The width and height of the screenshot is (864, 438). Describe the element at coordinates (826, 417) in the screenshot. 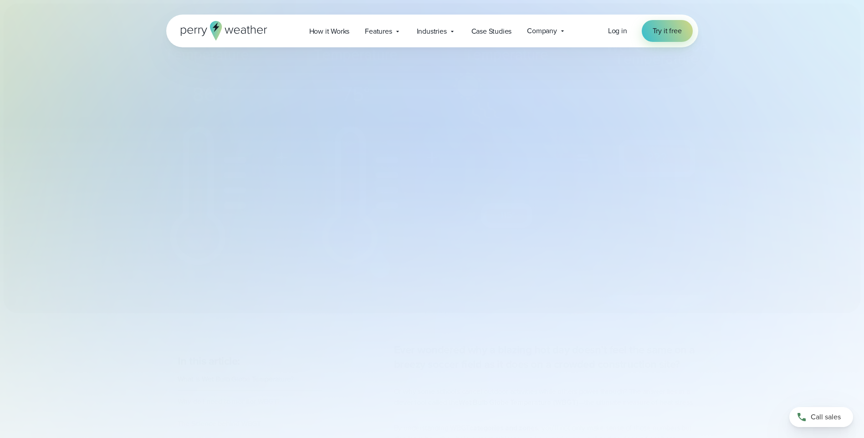

I see `span: Call sales` at that location.